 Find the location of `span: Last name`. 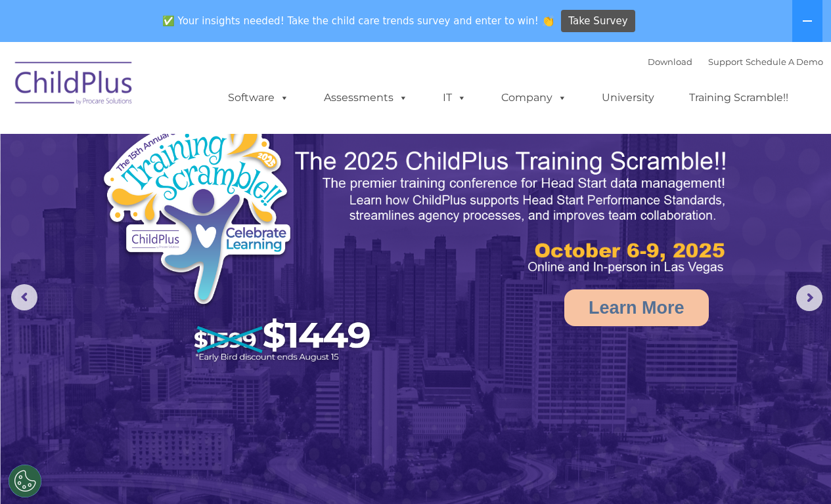

span: Last name is located at coordinates (203, 91).